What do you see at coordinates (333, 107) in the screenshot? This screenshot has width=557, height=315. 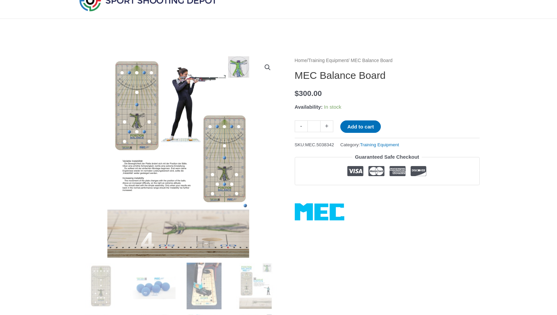 I see `span: In stock` at bounding box center [333, 107].